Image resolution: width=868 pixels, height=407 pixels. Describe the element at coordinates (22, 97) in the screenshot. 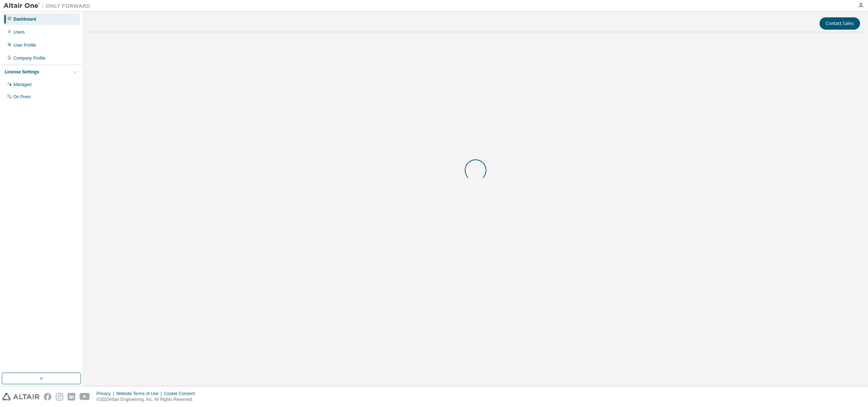

I see `div: On Prem` at that location.